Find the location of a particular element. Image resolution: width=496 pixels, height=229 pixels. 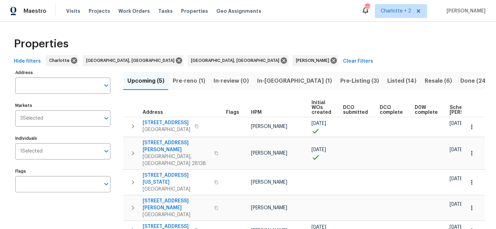

span: Maestro is located at coordinates (35, 11).